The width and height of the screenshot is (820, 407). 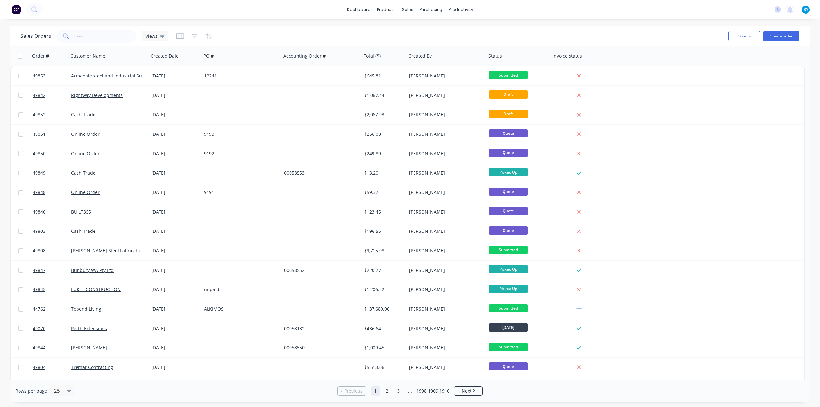 What do you see at coordinates (359, 10) in the screenshot?
I see `a: dashboard` at bounding box center [359, 10].